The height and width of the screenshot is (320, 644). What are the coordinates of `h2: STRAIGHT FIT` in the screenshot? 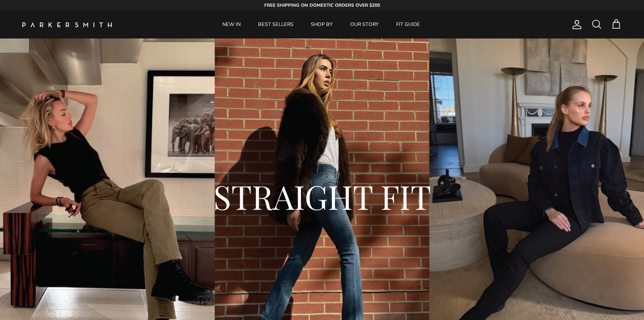 It's located at (322, 196).